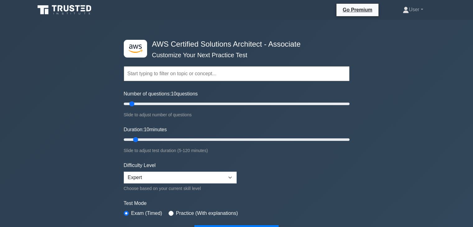 This screenshot has width=473, height=227. What do you see at coordinates (180, 188) in the screenshot?
I see `div: Choose based on your current skill level` at bounding box center [180, 188].